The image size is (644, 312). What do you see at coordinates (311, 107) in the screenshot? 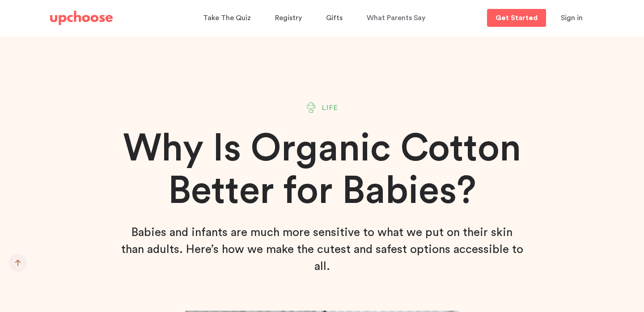
I see `img: Plant` at bounding box center [311, 107].